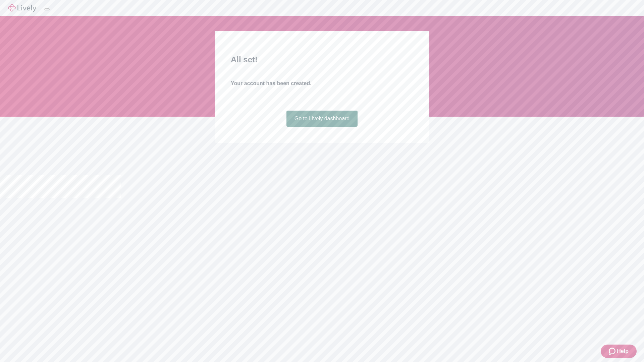 The image size is (644, 362). Describe the element at coordinates (322, 84) in the screenshot. I see `h4: Your account has been created.` at that location.